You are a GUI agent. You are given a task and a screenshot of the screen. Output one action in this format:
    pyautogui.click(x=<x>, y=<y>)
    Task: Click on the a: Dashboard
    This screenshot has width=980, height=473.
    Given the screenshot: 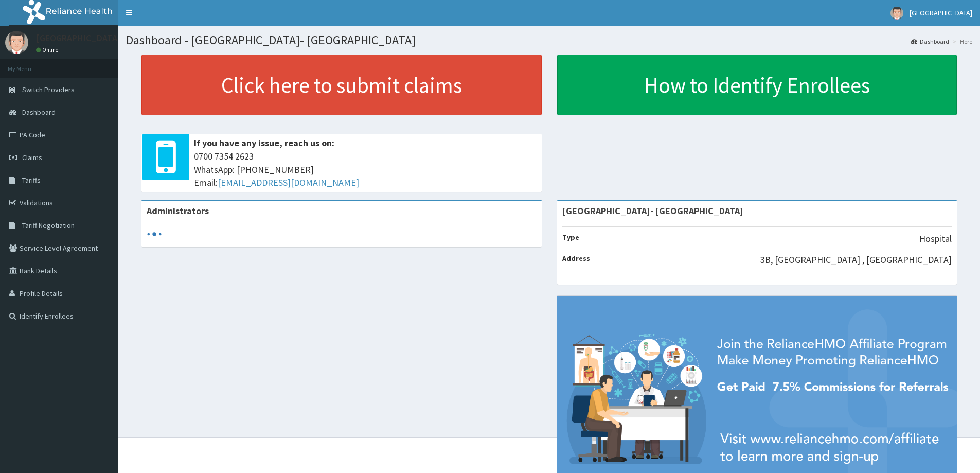 What is the action you would take?
    pyautogui.click(x=930, y=41)
    